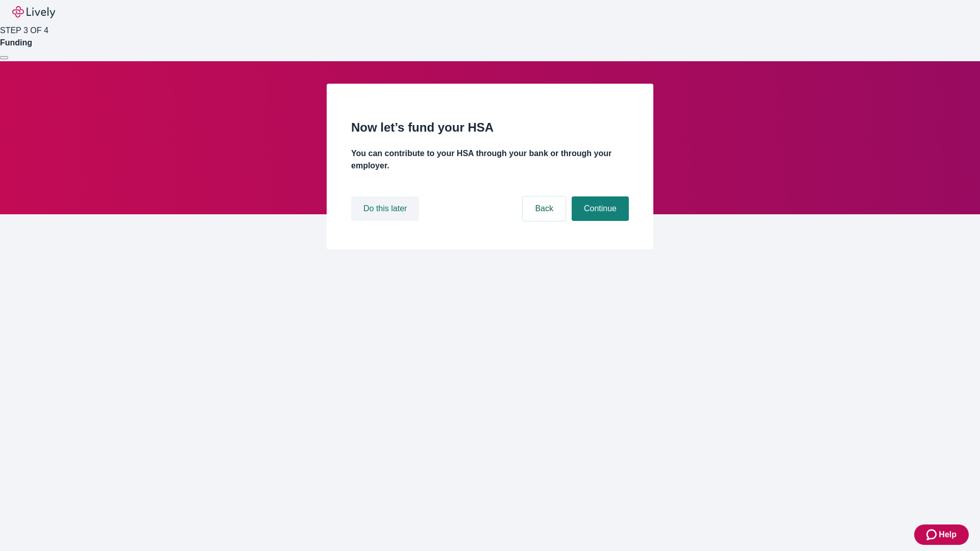  Describe the element at coordinates (33, 12) in the screenshot. I see `img: Lively` at that location.